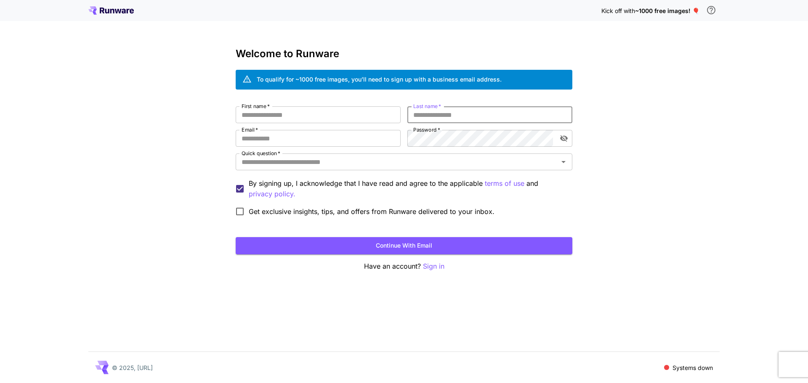  Describe the element at coordinates (272, 194) in the screenshot. I see `p: privacy policy.` at that location.